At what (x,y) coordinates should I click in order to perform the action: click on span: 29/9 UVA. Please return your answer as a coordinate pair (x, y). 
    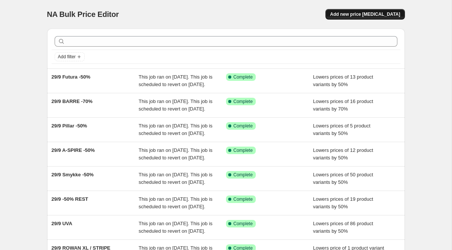
    Looking at the image, I should click on (62, 224).